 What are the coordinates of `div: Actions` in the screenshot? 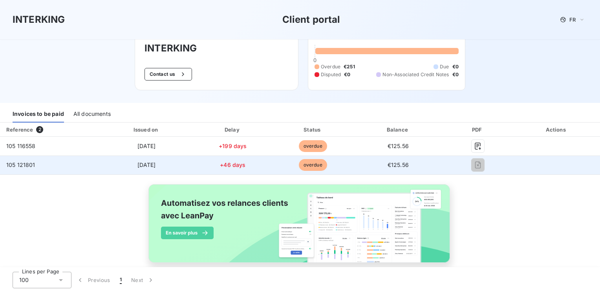 It's located at (556, 130).